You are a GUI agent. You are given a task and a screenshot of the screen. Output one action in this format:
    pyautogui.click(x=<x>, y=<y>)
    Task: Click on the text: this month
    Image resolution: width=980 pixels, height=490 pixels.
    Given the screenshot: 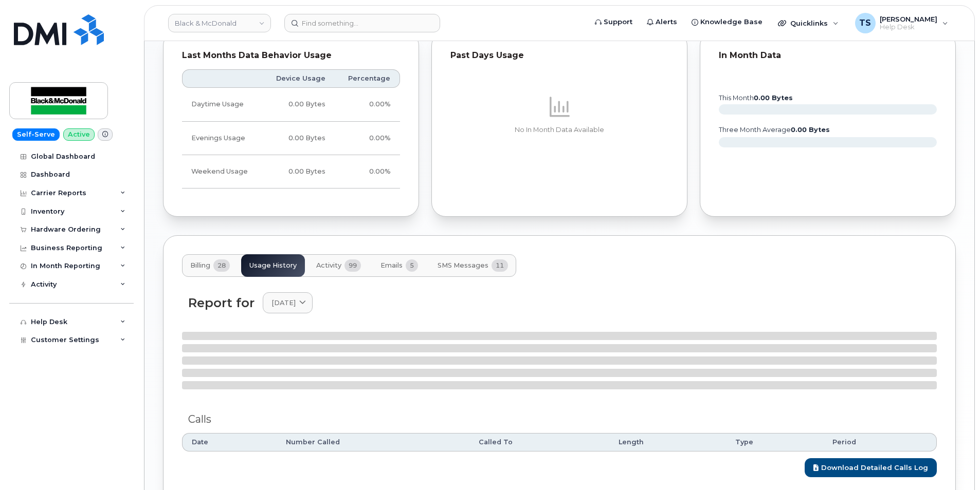 What is the action you would take?
    pyautogui.click(x=755, y=97)
    